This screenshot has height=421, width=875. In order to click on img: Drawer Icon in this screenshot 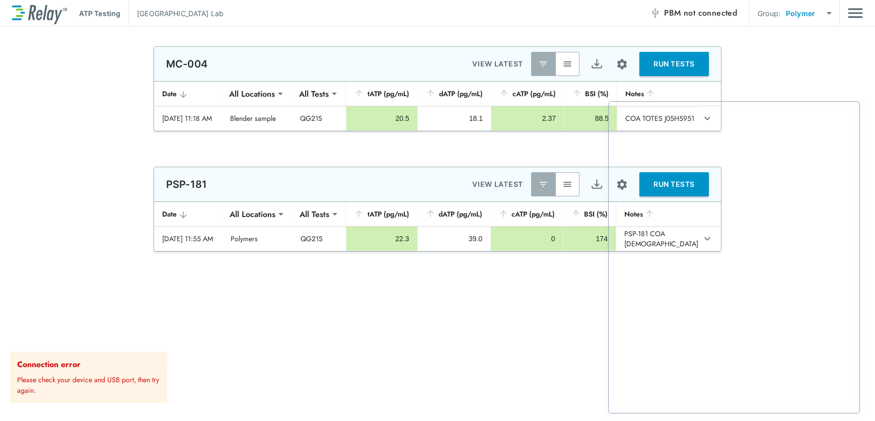, I will do `click(856, 13)`.